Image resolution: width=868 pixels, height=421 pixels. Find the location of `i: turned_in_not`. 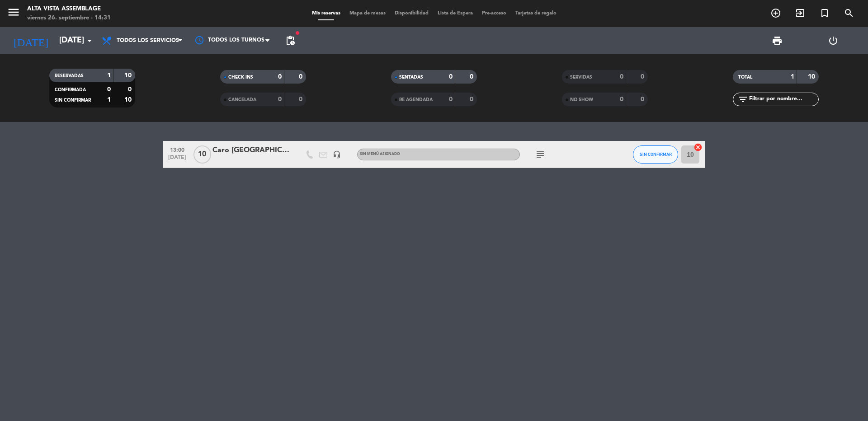

i: turned_in_not is located at coordinates (825, 14).